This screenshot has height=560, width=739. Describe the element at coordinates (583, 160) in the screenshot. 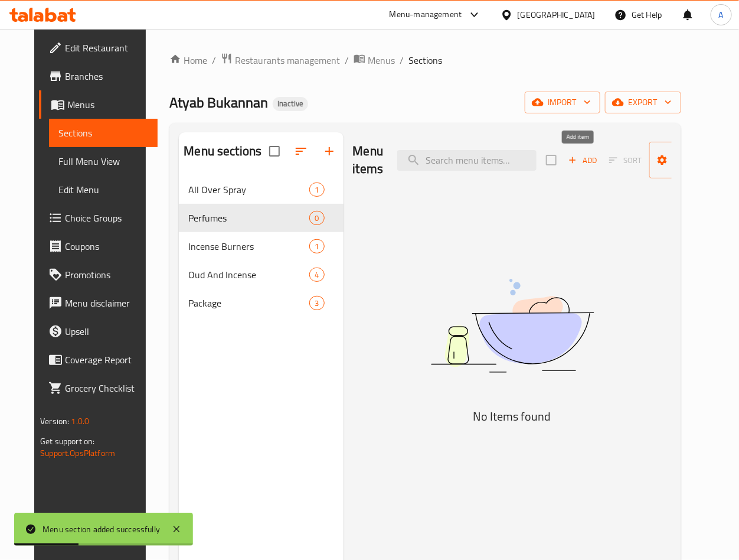

I see `span: Add` at that location.